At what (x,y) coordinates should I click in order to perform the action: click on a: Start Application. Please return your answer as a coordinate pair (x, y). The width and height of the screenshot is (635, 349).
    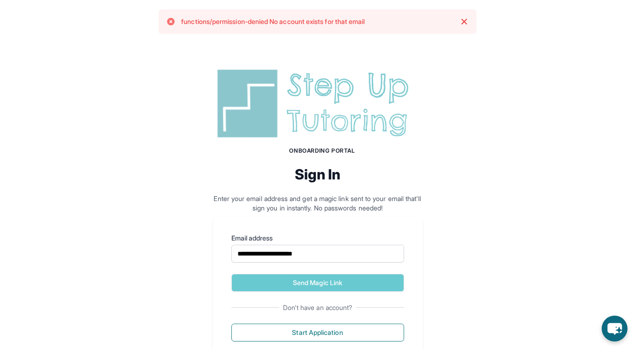
    Looking at the image, I should click on (318, 332).